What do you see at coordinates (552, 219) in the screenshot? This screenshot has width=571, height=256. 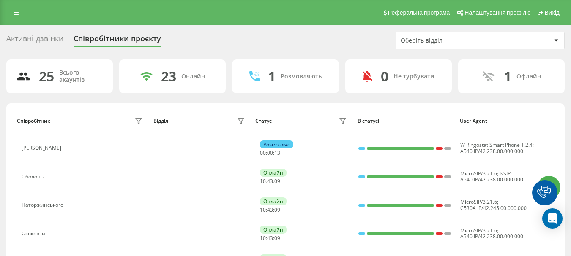 I see `div: Open Intercom Messenger` at bounding box center [552, 219].